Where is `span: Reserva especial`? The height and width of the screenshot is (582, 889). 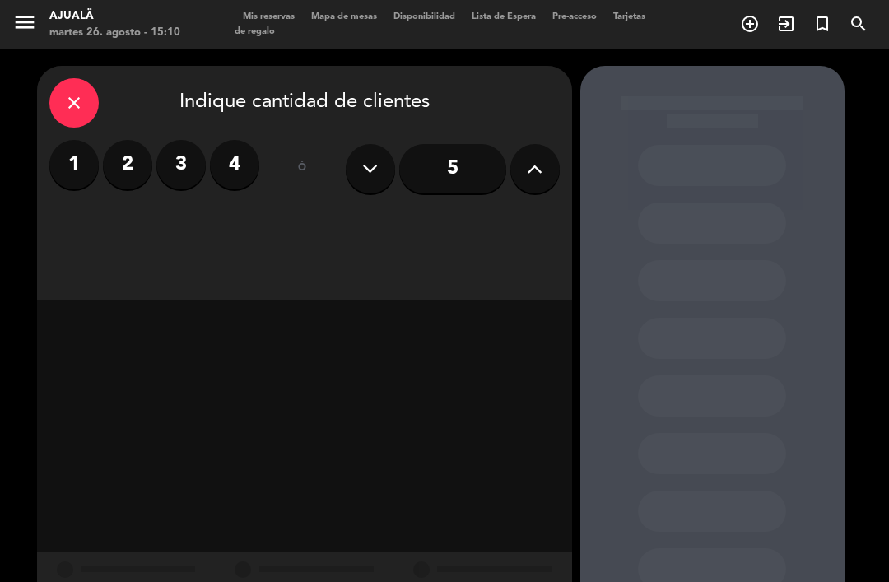 span: Reserva especial is located at coordinates (822, 24).